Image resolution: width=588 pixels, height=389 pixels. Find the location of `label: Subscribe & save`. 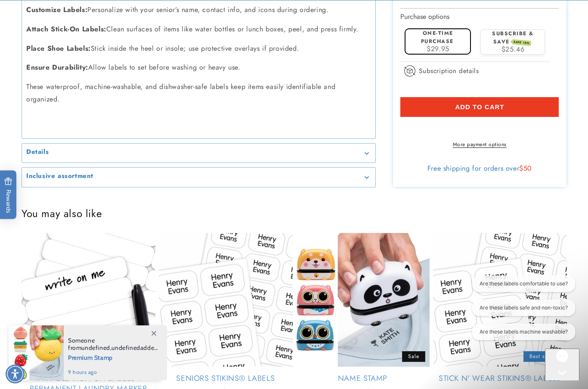

label: Subscribe & save is located at coordinates (513, 37).